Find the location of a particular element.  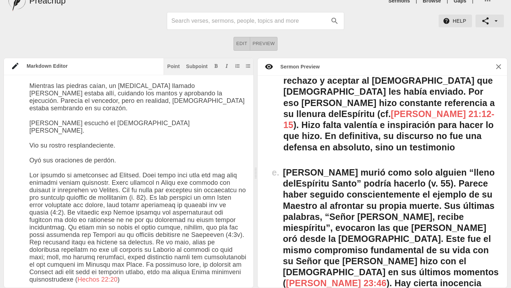

span: Edit is located at coordinates (242, 44).